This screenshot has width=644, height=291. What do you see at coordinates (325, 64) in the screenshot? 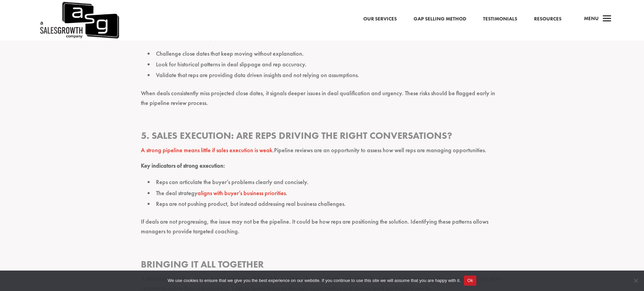
I see `li: Look for historical patterns in deal slippage and rep accuracy.` at bounding box center [325, 64].